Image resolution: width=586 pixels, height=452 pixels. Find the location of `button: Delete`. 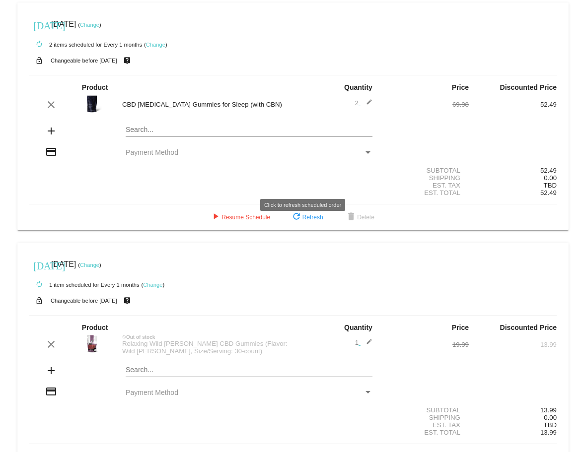

button: Delete is located at coordinates (359, 217).